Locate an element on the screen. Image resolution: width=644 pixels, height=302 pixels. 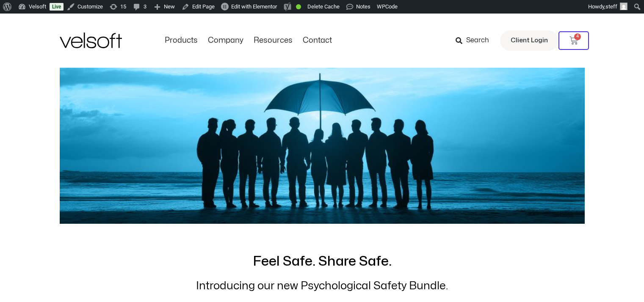
span: Search is located at coordinates (478, 41).